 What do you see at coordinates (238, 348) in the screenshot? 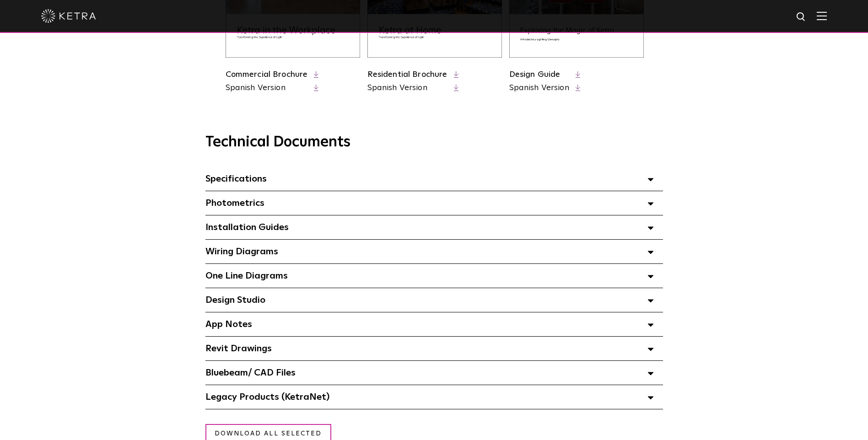
I see `span: Revit Drawings` at bounding box center [238, 348].